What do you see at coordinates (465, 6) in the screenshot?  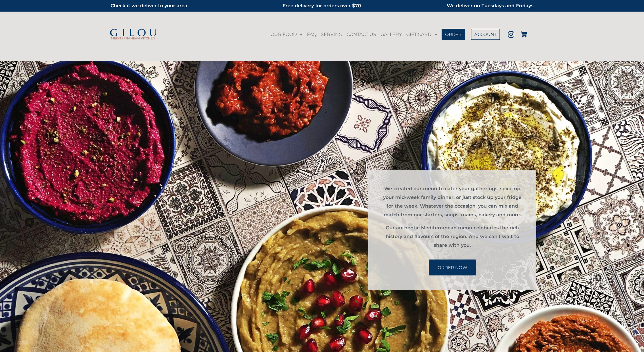 I see `h2: We deliver on Tuesdays and Fridays` at bounding box center [465, 6].